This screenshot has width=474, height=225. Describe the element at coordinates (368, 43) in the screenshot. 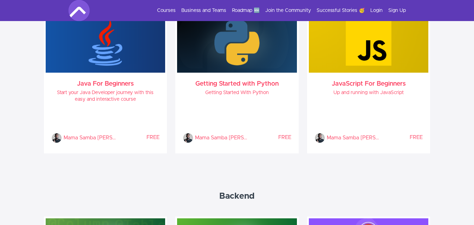

I see `img: dARM9lWHSKGAJQimgAyp_javascript.png` at that location.